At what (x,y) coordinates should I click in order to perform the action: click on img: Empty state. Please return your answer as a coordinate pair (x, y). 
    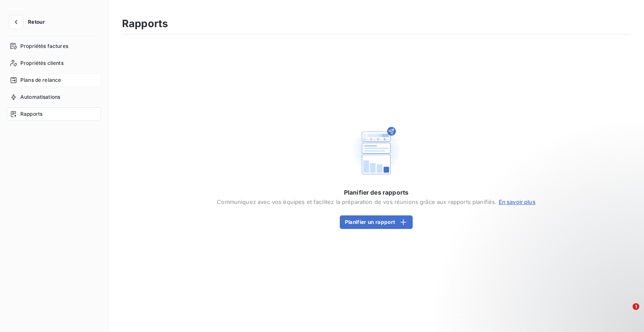
    Looking at the image, I should click on (376, 151).